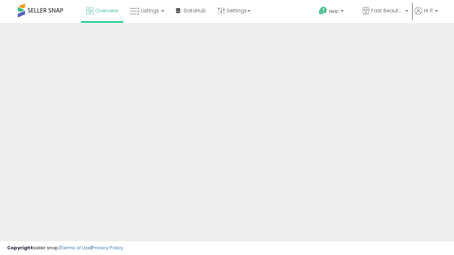 Image resolution: width=454 pixels, height=255 pixels. I want to click on span: Help, so click(333, 11).